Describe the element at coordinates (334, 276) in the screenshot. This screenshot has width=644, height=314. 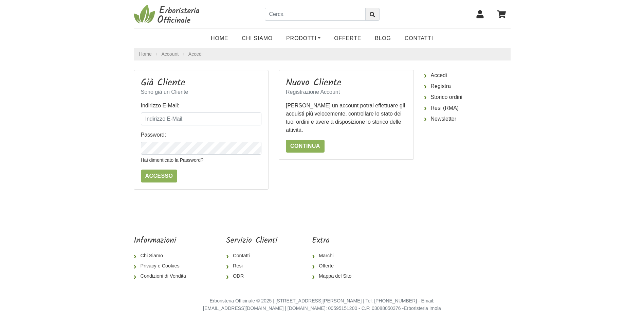
I see `a: Mappa del Sito` at that location.